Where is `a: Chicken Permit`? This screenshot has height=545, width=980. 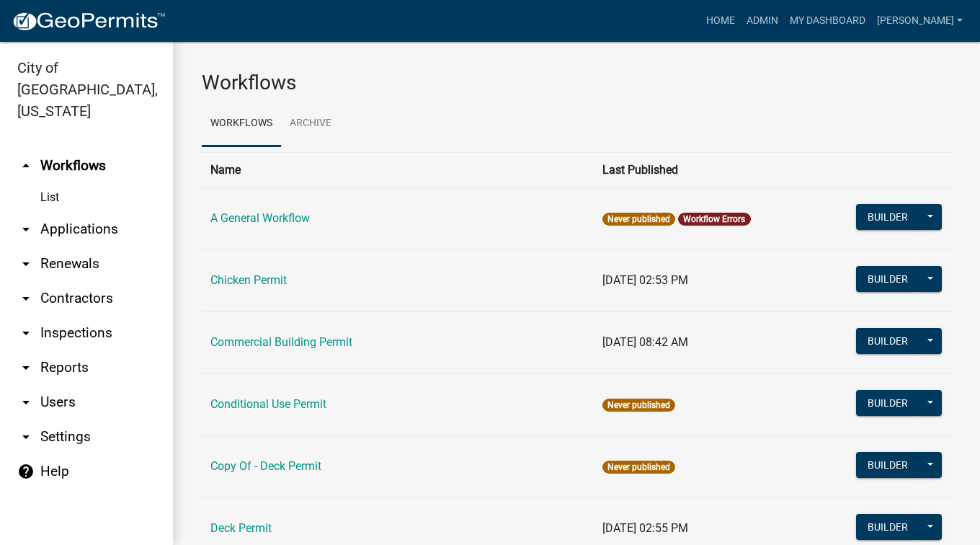 a: Chicken Permit is located at coordinates (249, 279).